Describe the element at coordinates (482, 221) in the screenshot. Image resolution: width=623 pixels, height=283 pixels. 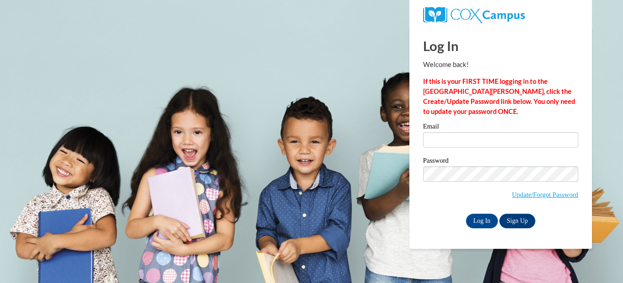
I see `input: Log In` at that location.